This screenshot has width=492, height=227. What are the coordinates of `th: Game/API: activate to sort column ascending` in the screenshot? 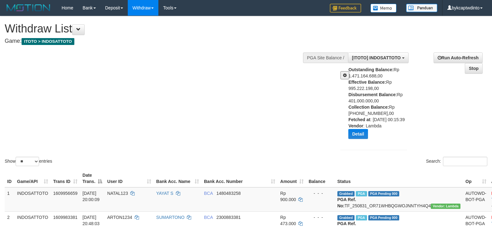 It's located at (33, 178).